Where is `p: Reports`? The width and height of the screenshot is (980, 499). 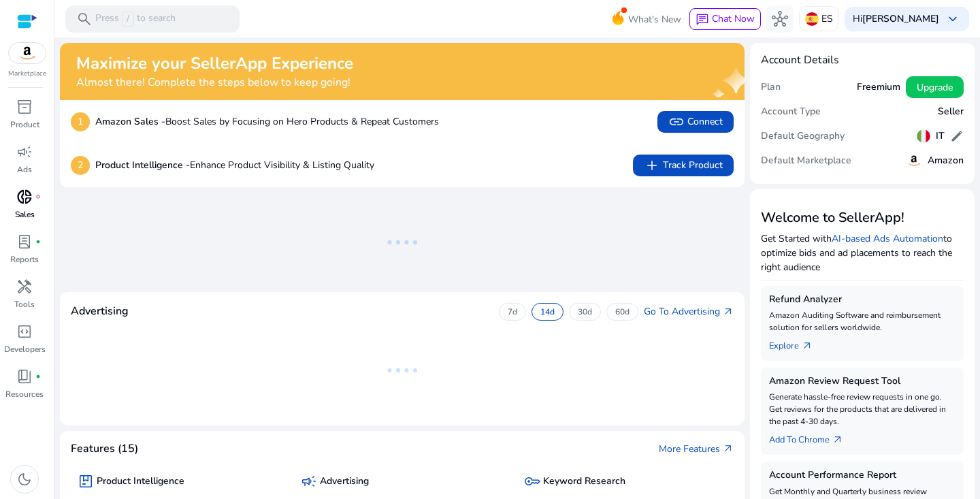
p: Reports is located at coordinates (24, 260).